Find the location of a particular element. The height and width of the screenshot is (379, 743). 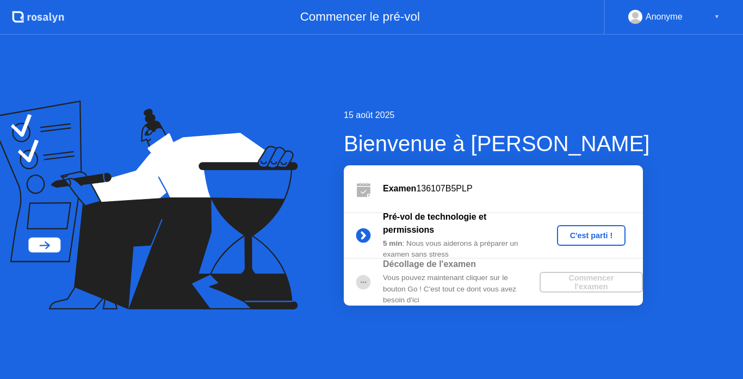

b: 5 min is located at coordinates (393, 243).